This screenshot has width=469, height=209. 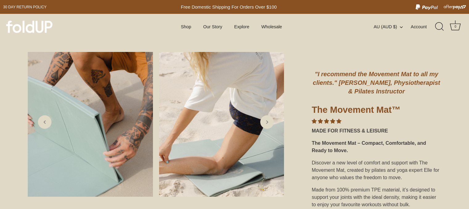 What do you see at coordinates (267, 122) in the screenshot?
I see `a: Next slide` at bounding box center [267, 122].